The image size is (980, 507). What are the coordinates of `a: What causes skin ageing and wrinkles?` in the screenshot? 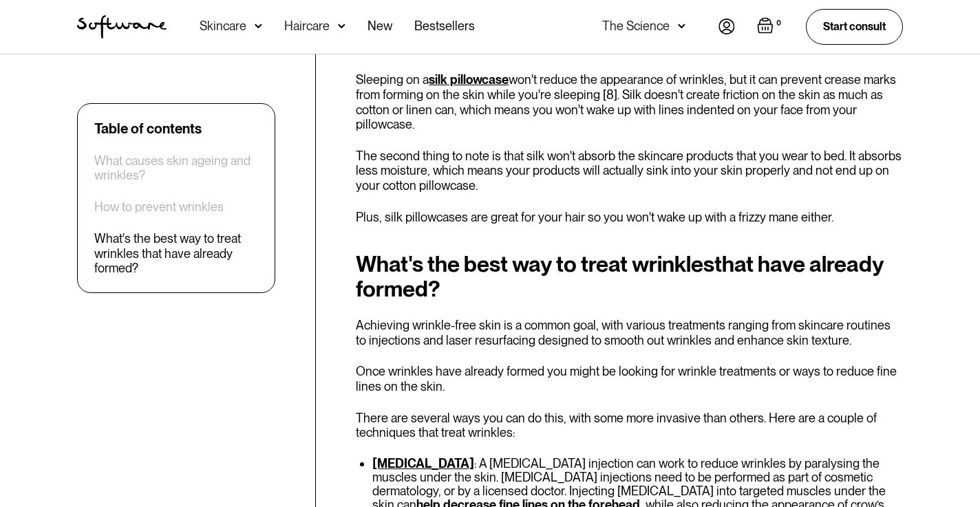 It's located at (176, 168).